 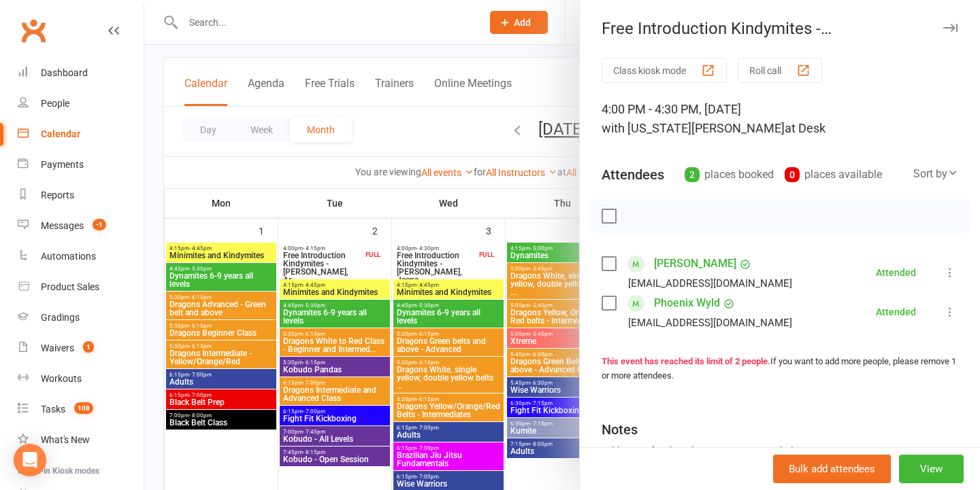 I want to click on div: If you want to add more people, please remove 1 or more attendees., so click(x=780, y=369).